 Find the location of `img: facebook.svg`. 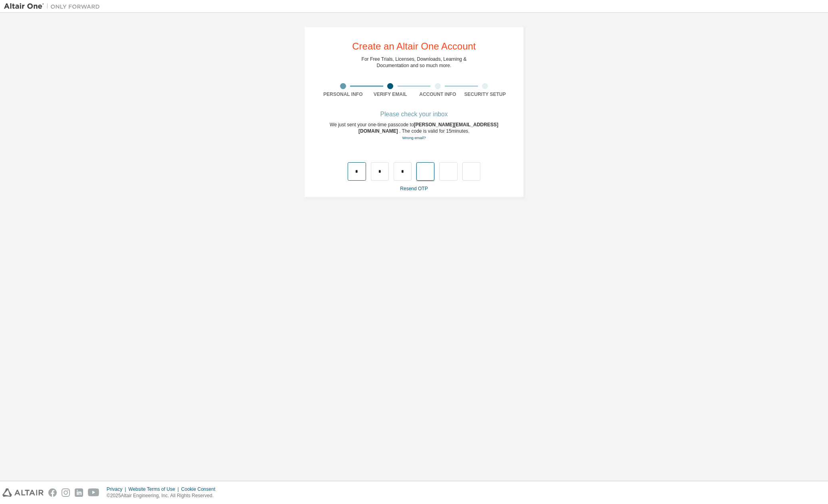

img: facebook.svg is located at coordinates (52, 492).